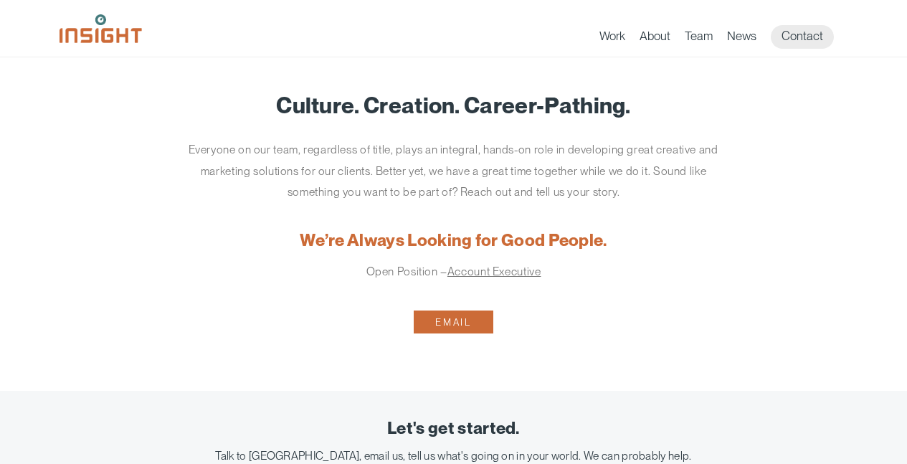 Image resolution: width=907 pixels, height=464 pixels. Describe the element at coordinates (612, 39) in the screenshot. I see `a: Work` at that location.